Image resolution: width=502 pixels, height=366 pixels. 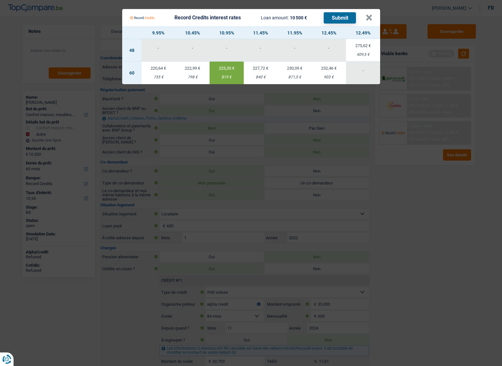 What do you see at coordinates (132, 50) in the screenshot?
I see `td: 48` at bounding box center [132, 50].